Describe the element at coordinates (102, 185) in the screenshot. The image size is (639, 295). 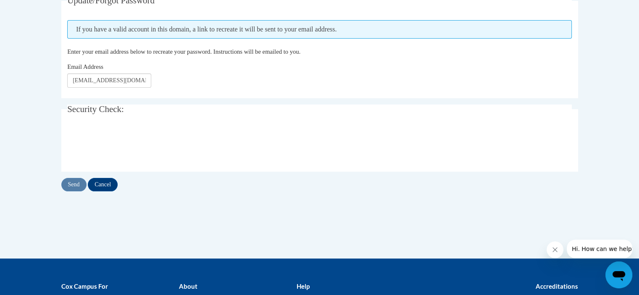
I see `input: Cancel` at that location.